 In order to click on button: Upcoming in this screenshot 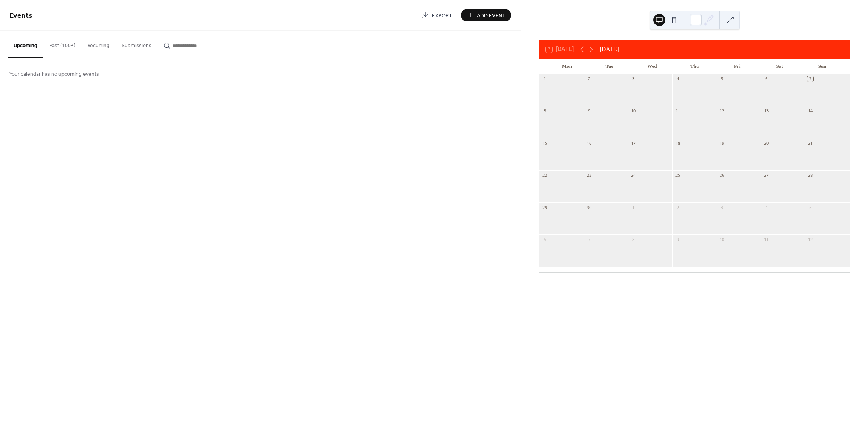, I will do `click(25, 44)`.